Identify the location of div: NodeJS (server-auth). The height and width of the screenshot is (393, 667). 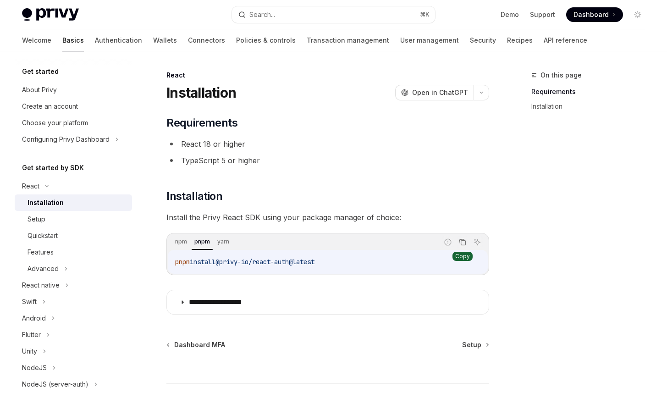
(55, 384).